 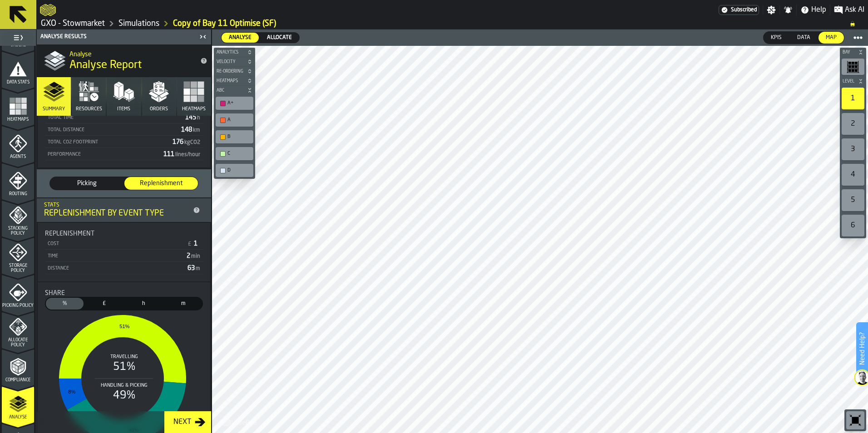 What do you see at coordinates (18, 194) in the screenshot?
I see `span: Routing` at bounding box center [18, 194].